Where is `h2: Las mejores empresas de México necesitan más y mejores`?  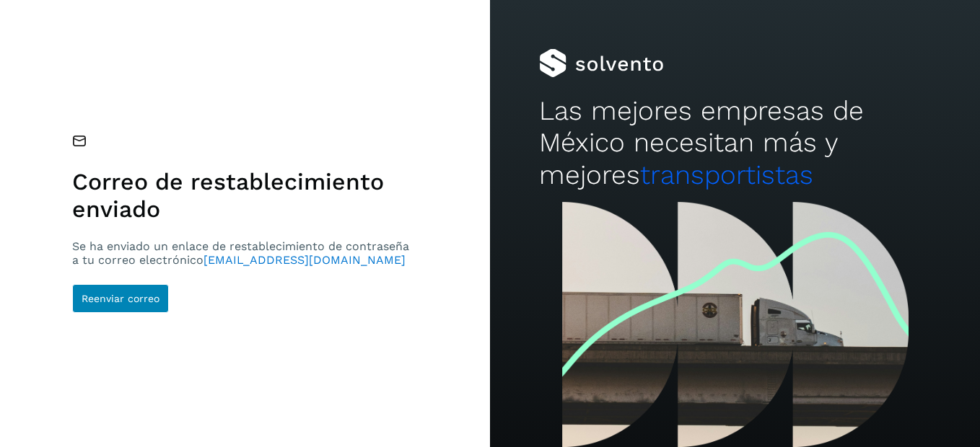
h2: Las mejores empresas de México necesitan más y mejores is located at coordinates (735, 143).